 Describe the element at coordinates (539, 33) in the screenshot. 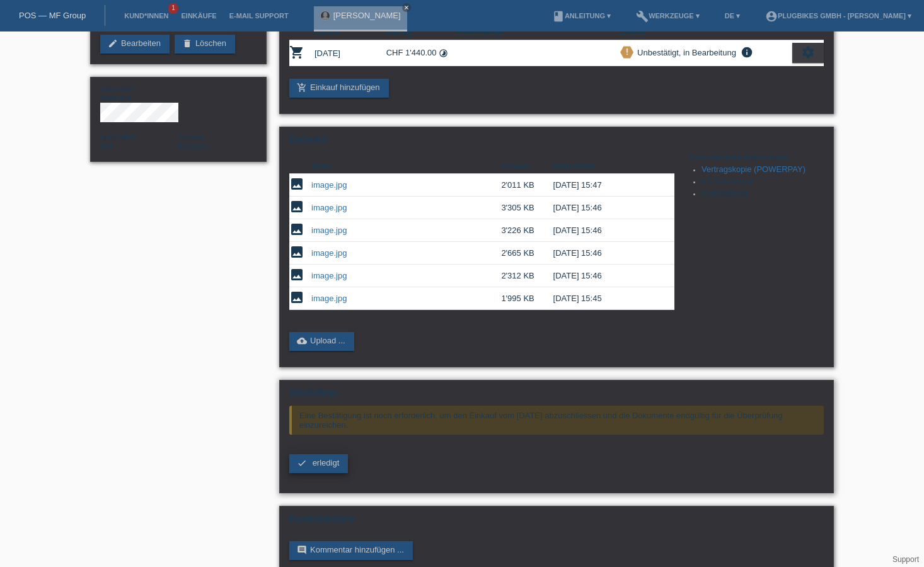

I see `th: Kommentar` at that location.